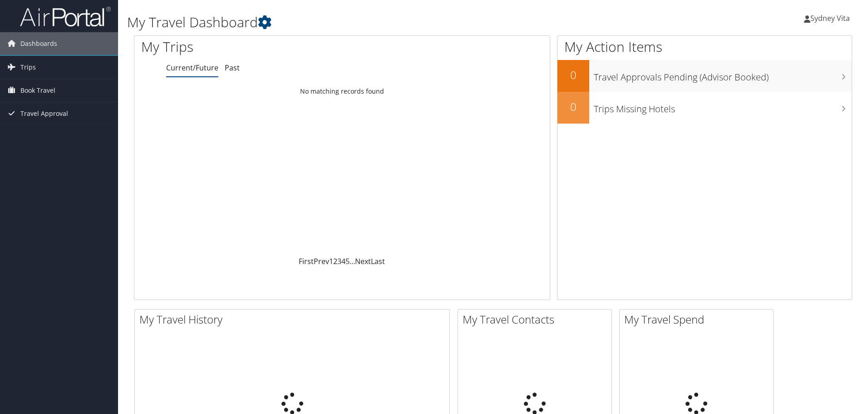 Image resolution: width=868 pixels, height=414 pixels. What do you see at coordinates (38, 90) in the screenshot?
I see `span: Book Travel` at bounding box center [38, 90].